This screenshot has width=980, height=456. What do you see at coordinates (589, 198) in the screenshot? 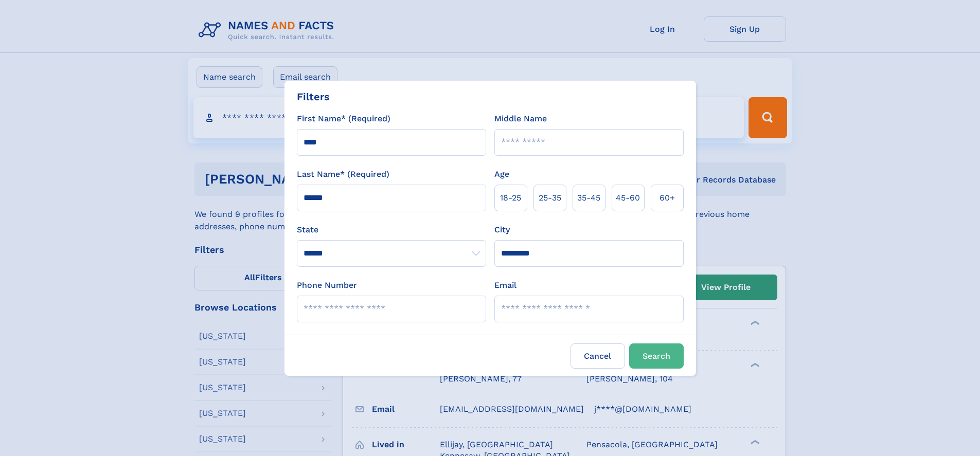
I see `span: 35‑45` at bounding box center [589, 198].